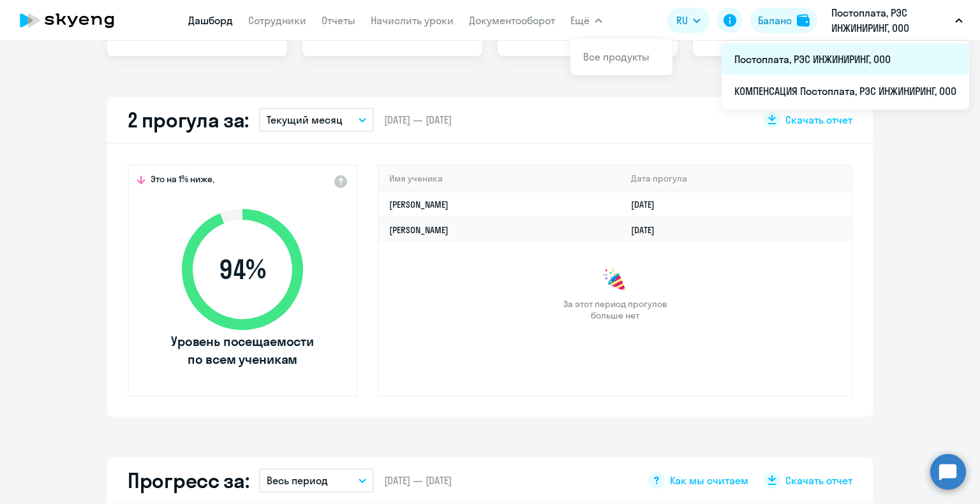 Image resolution: width=980 pixels, height=504 pixels. Describe the element at coordinates (890, 21) in the screenshot. I see `p: Постоплата, РЭС ИНЖИНИРИНГ, ООО` at that location.